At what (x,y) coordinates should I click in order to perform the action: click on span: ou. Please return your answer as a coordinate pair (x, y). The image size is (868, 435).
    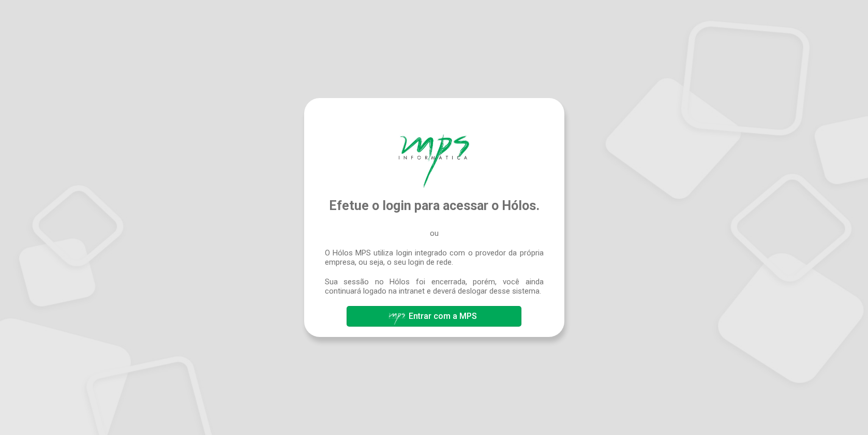
    Looking at the image, I should click on (434, 234).